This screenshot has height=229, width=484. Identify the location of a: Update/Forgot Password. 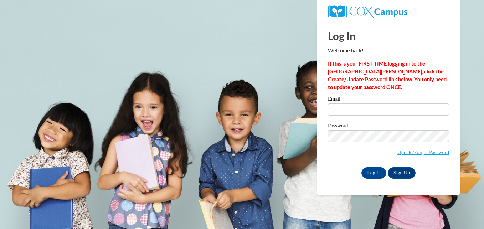
(423, 152).